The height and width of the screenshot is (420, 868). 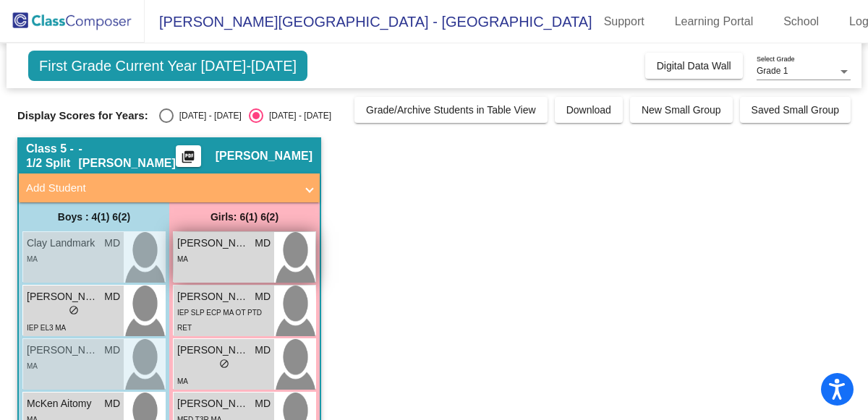 I want to click on span: IEP SLP ECP MA OT PTD RET, so click(x=219, y=320).